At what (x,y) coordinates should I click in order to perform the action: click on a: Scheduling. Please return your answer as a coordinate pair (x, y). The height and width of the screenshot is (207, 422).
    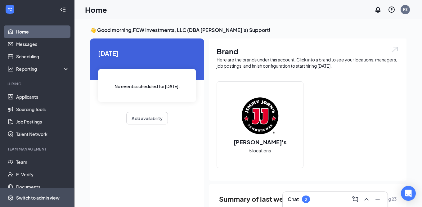
    Looking at the image, I should click on (43, 57).